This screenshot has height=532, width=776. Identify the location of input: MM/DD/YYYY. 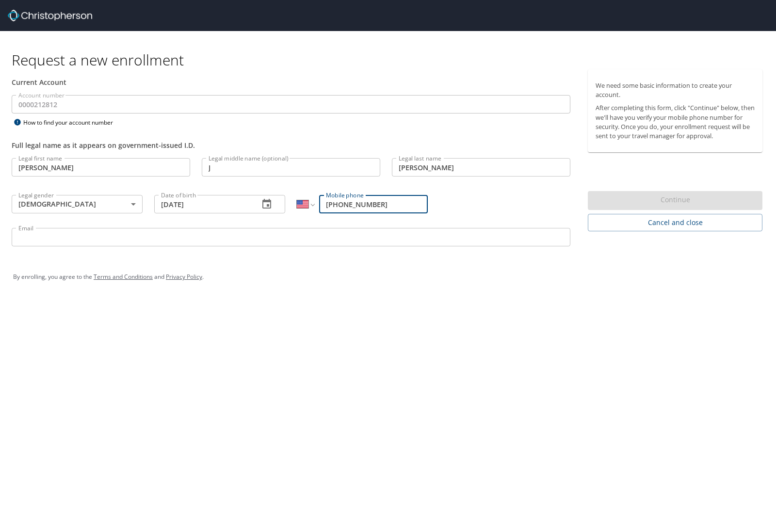
(203, 204).